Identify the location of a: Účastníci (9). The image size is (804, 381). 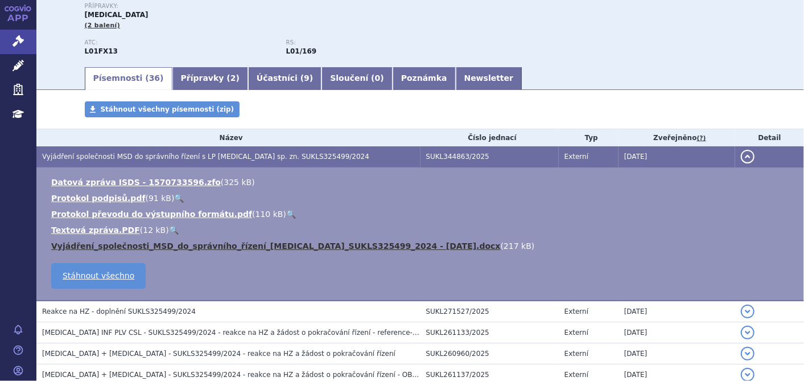
(285, 79).